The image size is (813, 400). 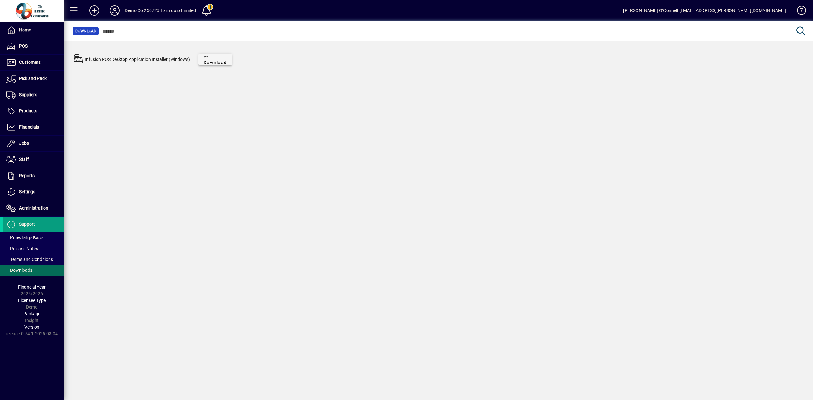 What do you see at coordinates (160, 10) in the screenshot?
I see `div: Demo Co 250725 Farmquip Limited` at bounding box center [160, 10].